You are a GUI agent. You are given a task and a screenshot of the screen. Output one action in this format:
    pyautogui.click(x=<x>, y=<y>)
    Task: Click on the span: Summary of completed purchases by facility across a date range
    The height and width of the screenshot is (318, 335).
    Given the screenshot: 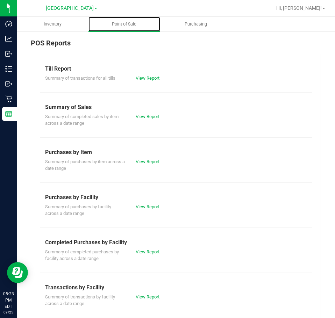 What is the action you would take?
    pyautogui.click(x=82, y=255)
    